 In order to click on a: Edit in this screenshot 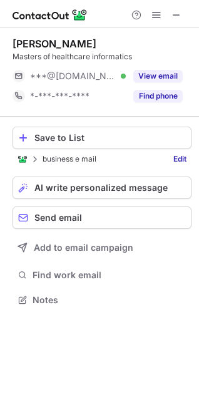, I will do `click(179, 159)`.